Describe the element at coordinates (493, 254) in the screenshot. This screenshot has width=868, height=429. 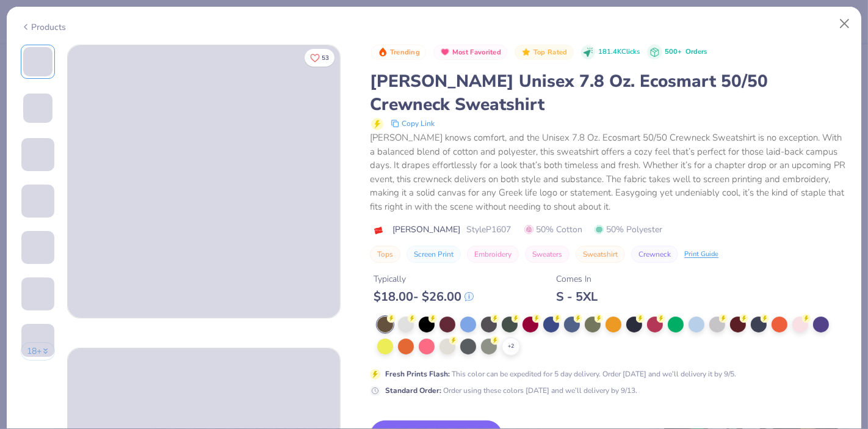
I see `button: Embroidery` at that location.